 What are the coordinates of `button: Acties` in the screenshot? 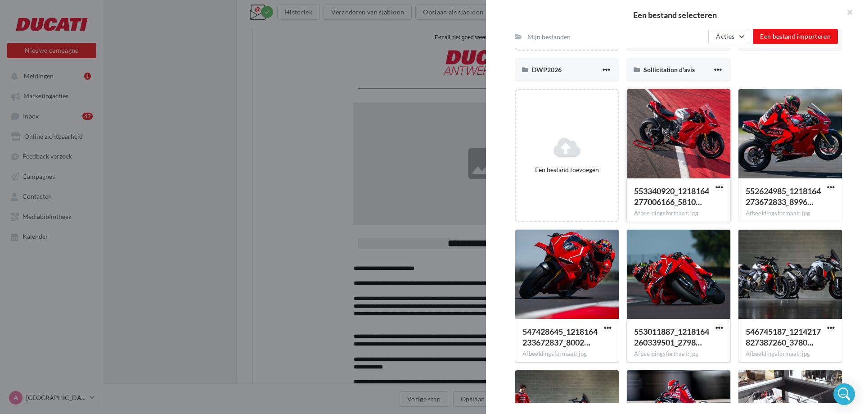 It's located at (729, 36).